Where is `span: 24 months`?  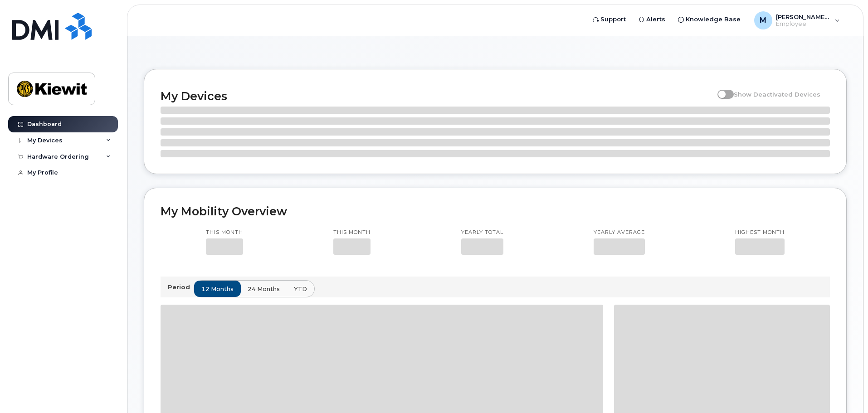
span: 24 months is located at coordinates (264, 289).